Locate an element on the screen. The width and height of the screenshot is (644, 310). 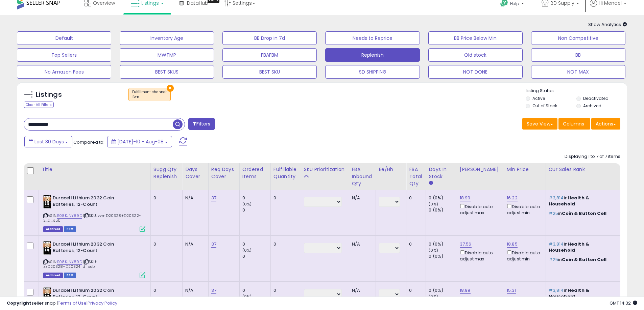
div: Cur Sales Rank is located at coordinates (583, 169).